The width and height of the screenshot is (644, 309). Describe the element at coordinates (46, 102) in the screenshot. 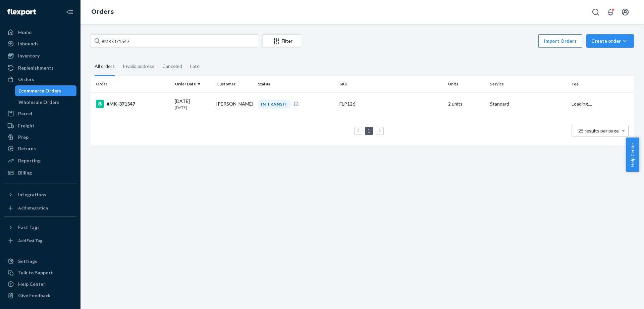

I see `a: Wholesale Orders` at that location.